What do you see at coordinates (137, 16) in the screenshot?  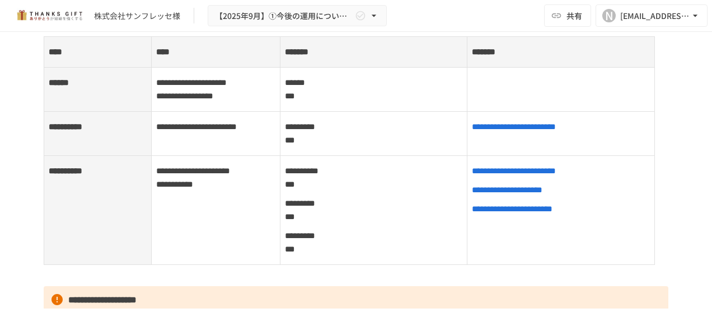 I see `div: 株式会社サンフレッセ様` at bounding box center [137, 16].